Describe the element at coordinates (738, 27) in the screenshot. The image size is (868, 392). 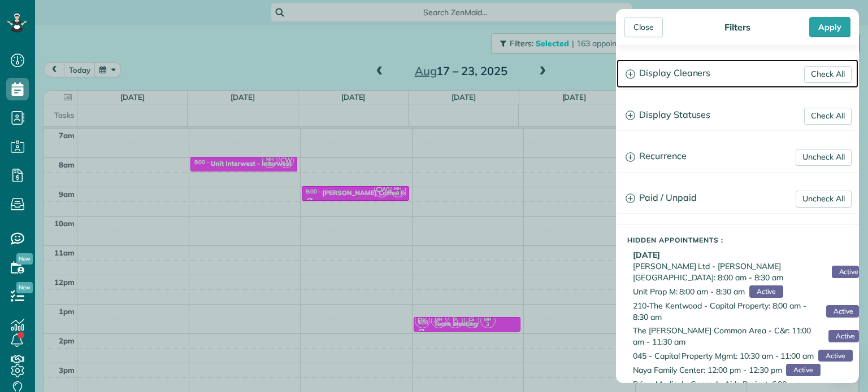
I see `div: Filters` at that location.